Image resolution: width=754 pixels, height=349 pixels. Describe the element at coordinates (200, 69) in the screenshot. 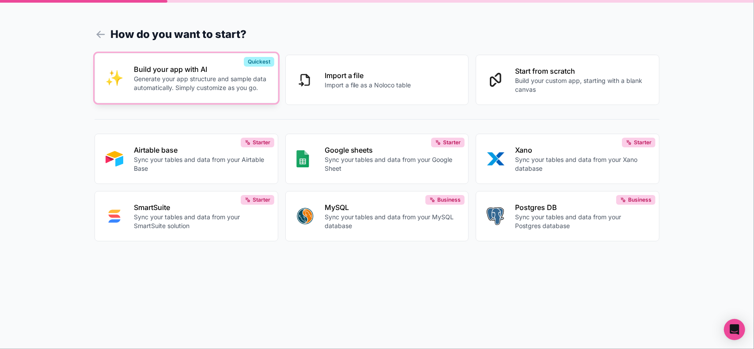

I see `p: Build your app with AI` at that location.